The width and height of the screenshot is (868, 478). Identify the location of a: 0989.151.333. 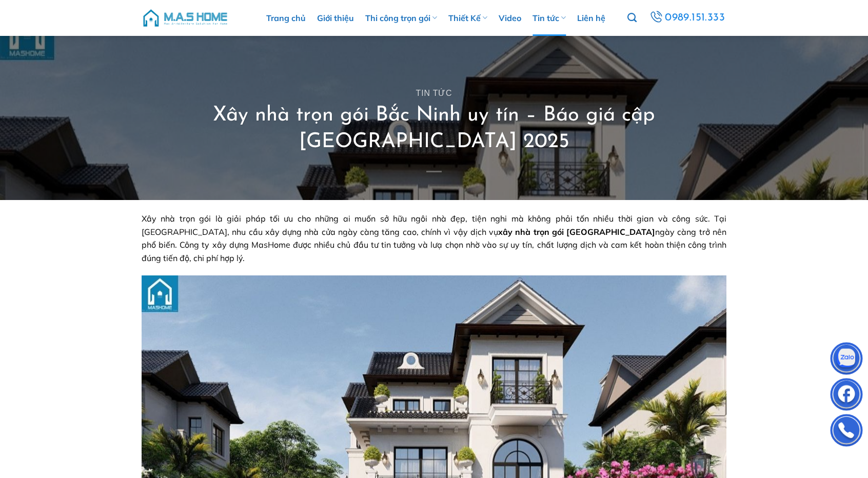
(687, 18).